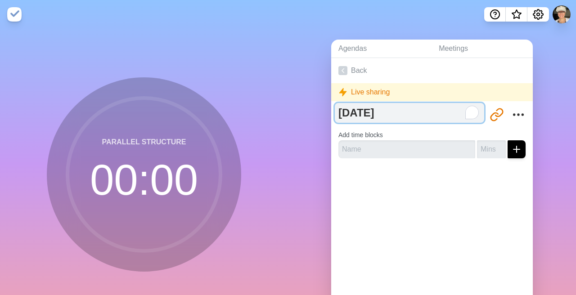 Image resolution: width=576 pixels, height=295 pixels. What do you see at coordinates (360, 135) in the screenshot?
I see `label: Add time blocks` at bounding box center [360, 135].